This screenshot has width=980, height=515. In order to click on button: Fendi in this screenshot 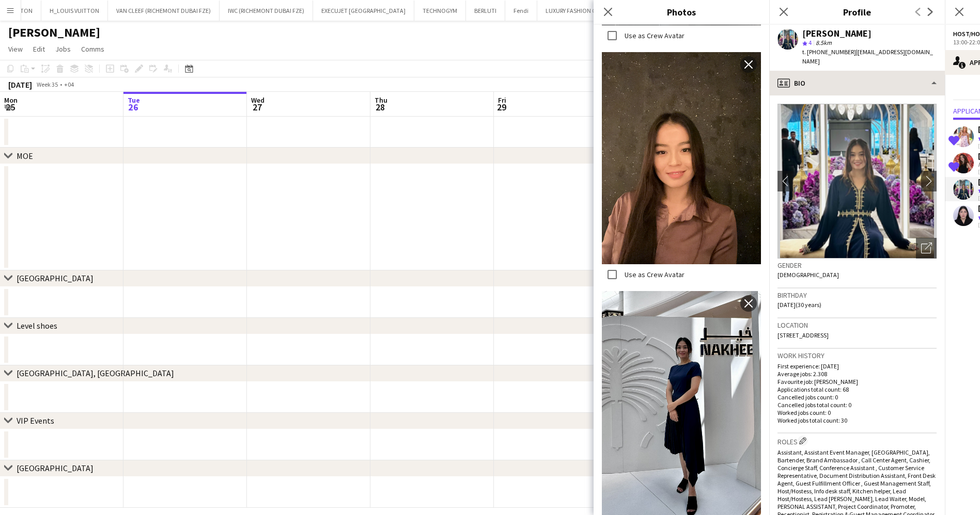, I will do `click(521, 10)`.